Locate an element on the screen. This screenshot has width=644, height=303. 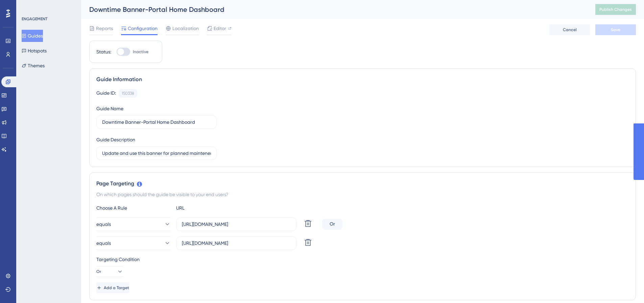
span: Save is located at coordinates (616, 30).